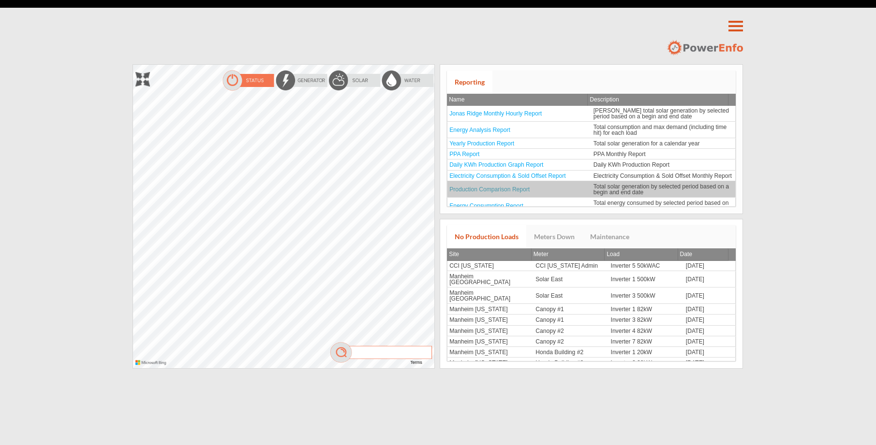 This screenshot has width=876, height=445. Describe the element at coordinates (382, 352) in the screenshot. I see `img: mag.png` at that location.